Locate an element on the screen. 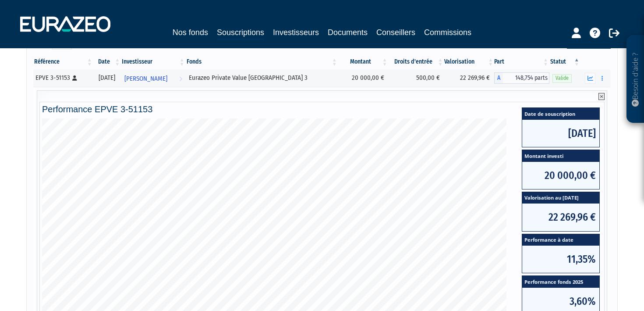 This screenshot has height=311, width=644. a: Documents is located at coordinates (347, 32).